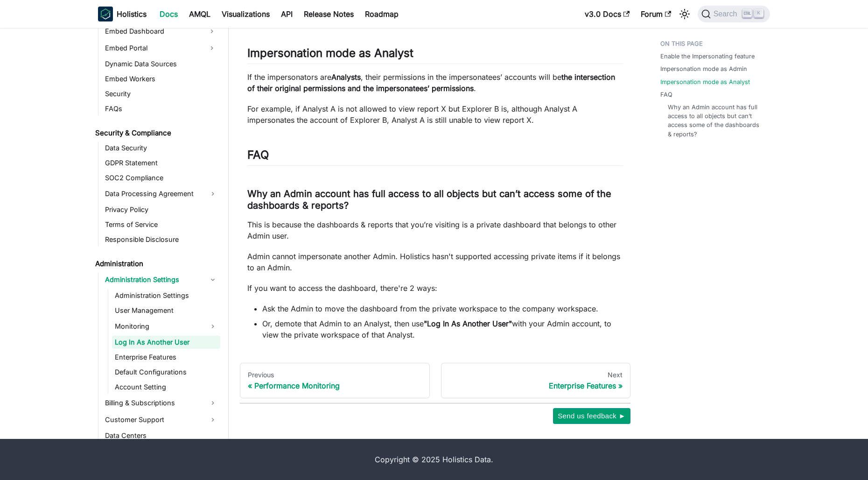 This screenshot has height=480, width=868. What do you see at coordinates (161, 225) in the screenshot?
I see `a: Terms of Service` at bounding box center [161, 225].